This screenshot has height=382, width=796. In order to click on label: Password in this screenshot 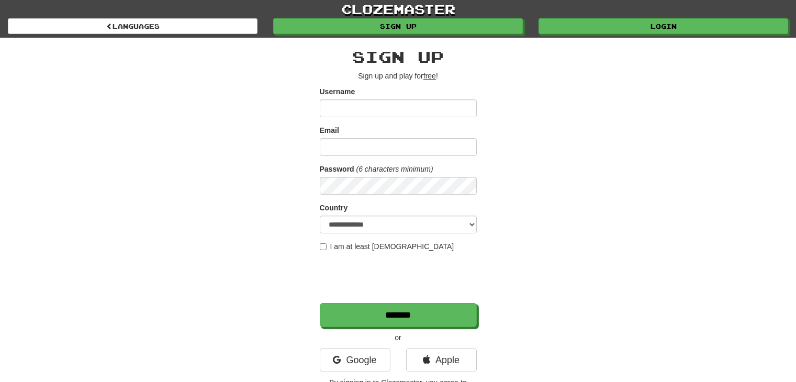, I will do `click(337, 169)`.